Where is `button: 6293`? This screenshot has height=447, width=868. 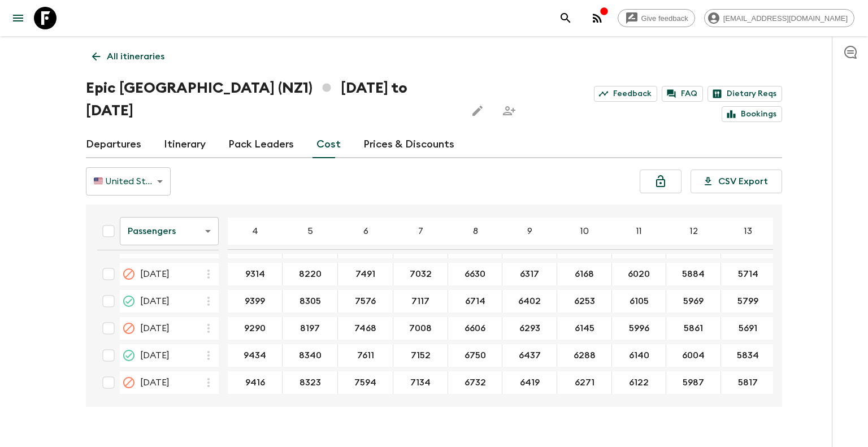 button: 6293 is located at coordinates (530, 329).